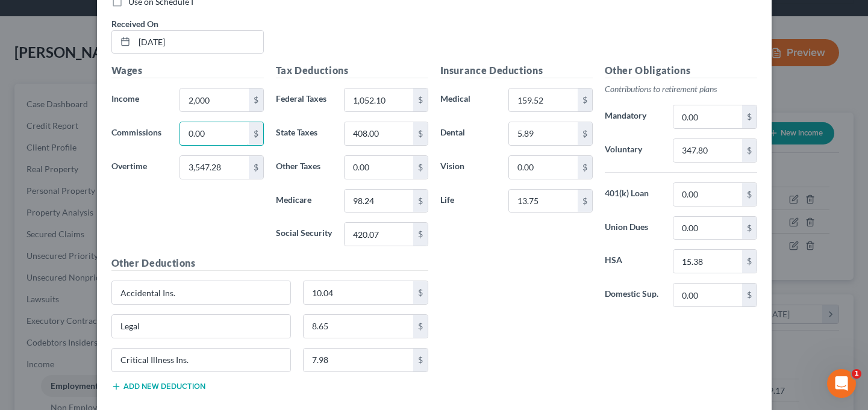 The width and height of the screenshot is (868, 410). Describe the element at coordinates (139, 134) in the screenshot. I see `label: Commissions` at that location.